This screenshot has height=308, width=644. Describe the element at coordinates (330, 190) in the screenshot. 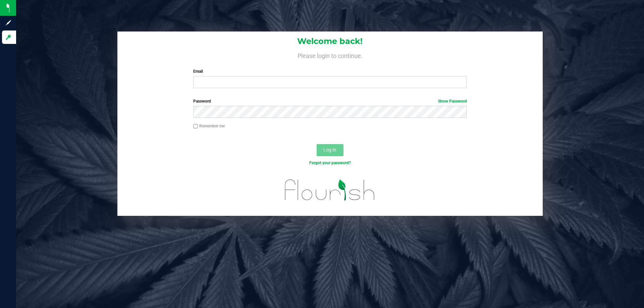

I see `img: flourish_logo.svg` at that location.